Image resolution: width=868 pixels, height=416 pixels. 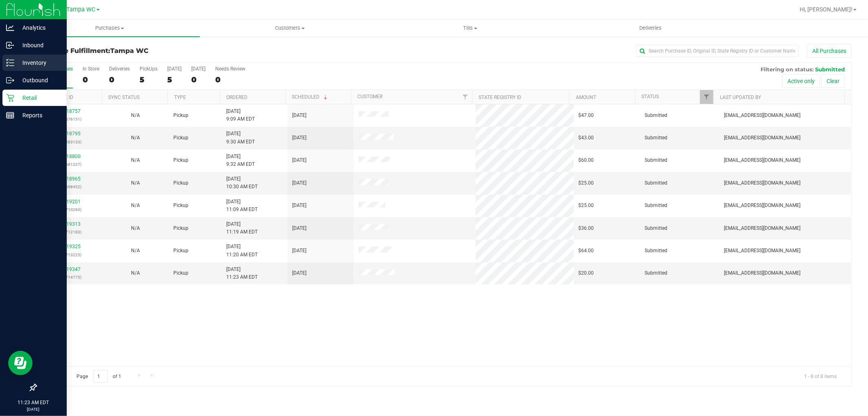 I want to click on span: 1 - 8 of 8 items, so click(x=820, y=375).